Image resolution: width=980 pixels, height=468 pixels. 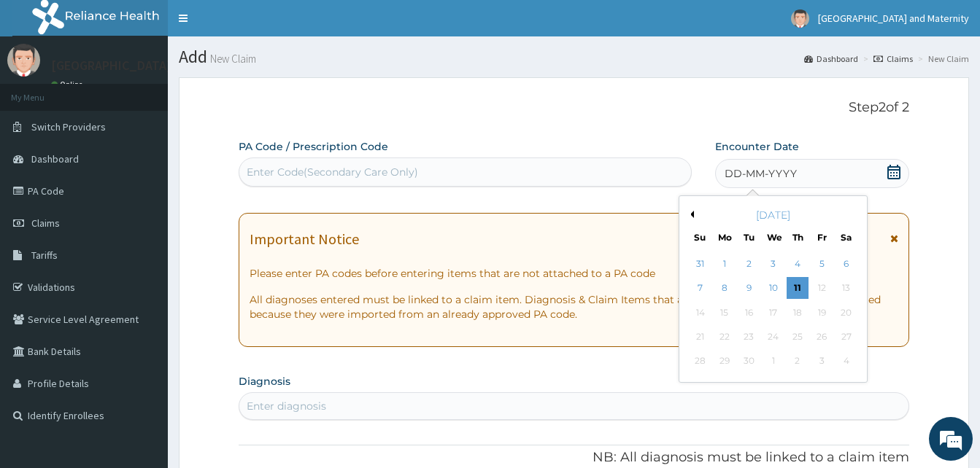 What do you see at coordinates (846, 237) in the screenshot?
I see `div: Sa` at bounding box center [846, 237].